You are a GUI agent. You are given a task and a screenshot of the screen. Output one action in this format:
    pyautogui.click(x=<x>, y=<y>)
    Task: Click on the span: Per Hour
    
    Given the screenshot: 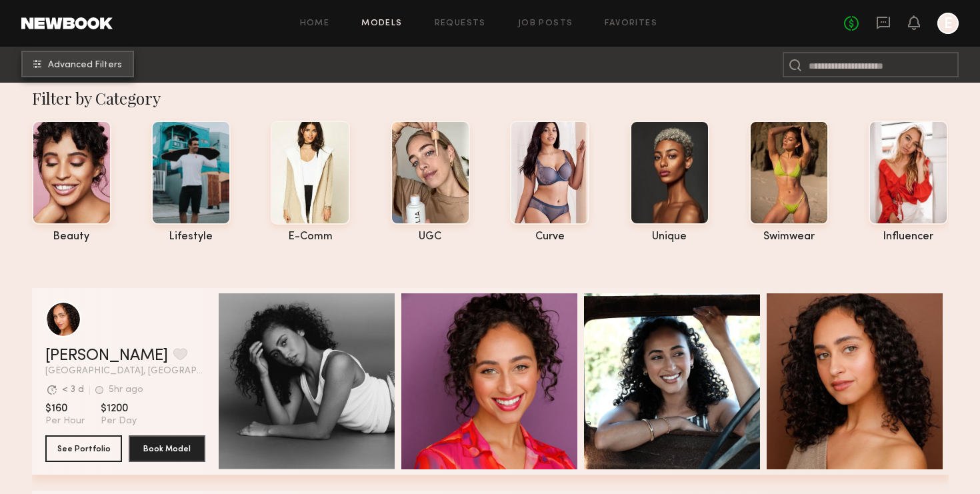 What is the action you would take?
    pyautogui.click(x=65, y=421)
    